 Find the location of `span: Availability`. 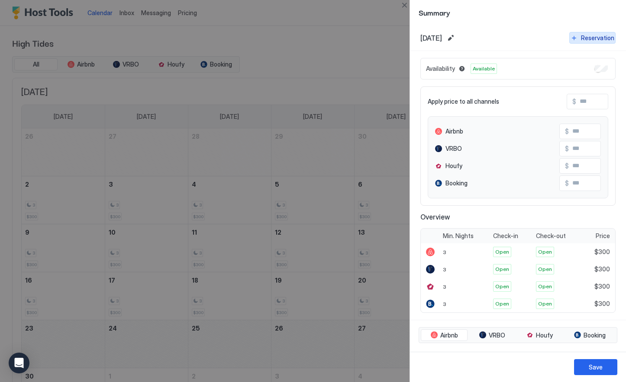

span: Availability is located at coordinates (440, 69).